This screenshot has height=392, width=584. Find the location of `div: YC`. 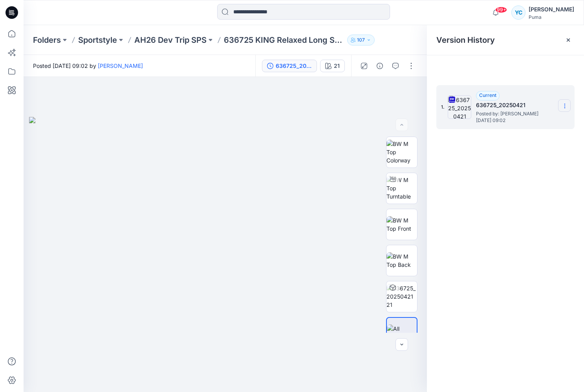

div: YC is located at coordinates (518, 13).